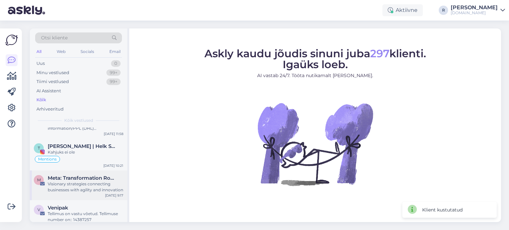 This screenshot has width=509, height=230. I want to click on div: AI Assistent, so click(49, 91).